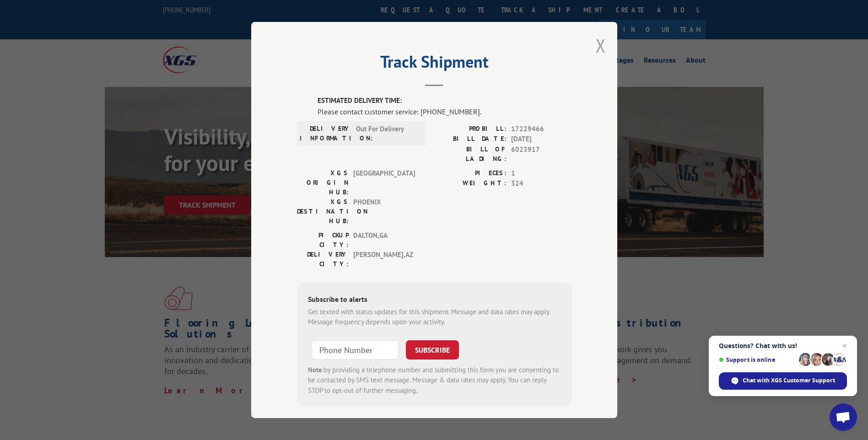 The width and height of the screenshot is (868, 440). I want to click on span: Close chat, so click(845, 346).